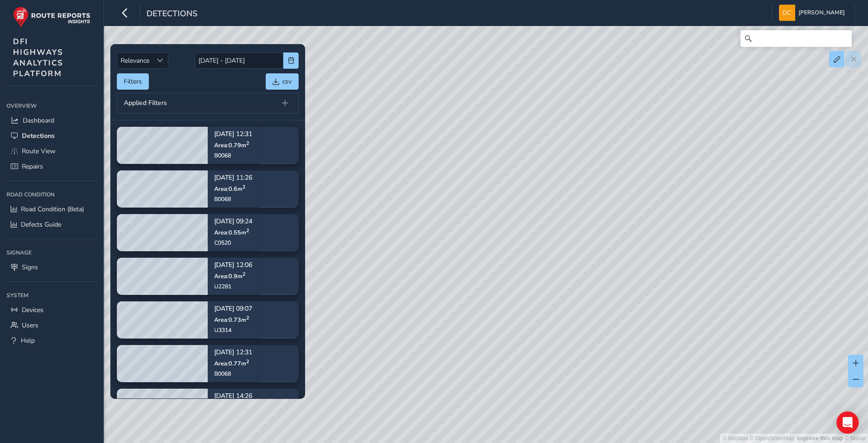 The height and width of the screenshot is (443, 868). I want to click on button: csv, so click(282, 81).